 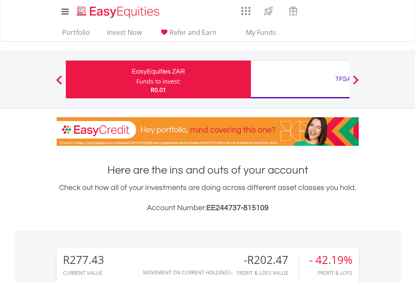 What do you see at coordinates (268, 11) in the screenshot?
I see `img: thrive-v2.svg` at bounding box center [268, 11].